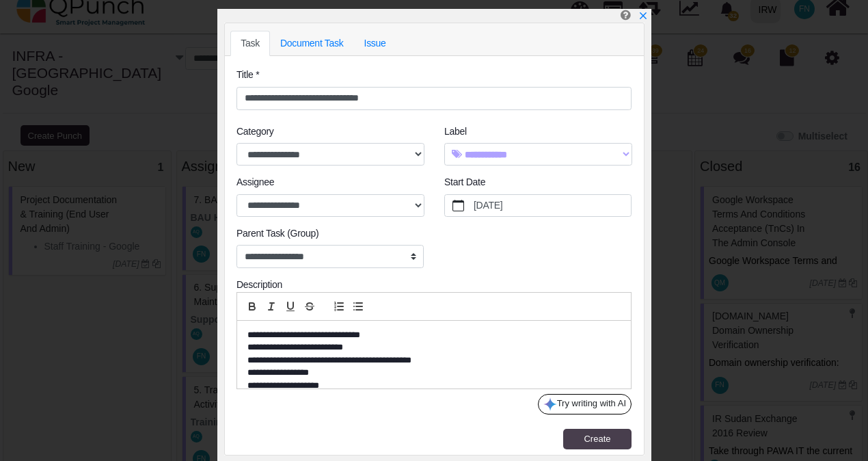 The width and height of the screenshot is (868, 461). I want to click on div: Description, so click(434, 284).